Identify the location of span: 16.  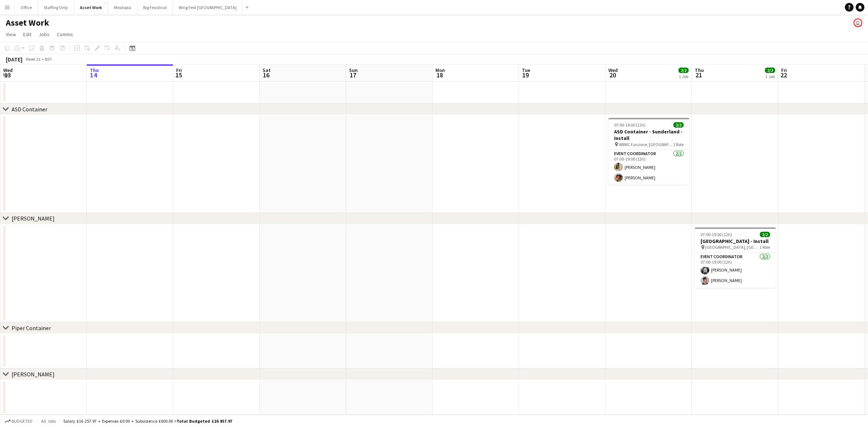
(266, 75).